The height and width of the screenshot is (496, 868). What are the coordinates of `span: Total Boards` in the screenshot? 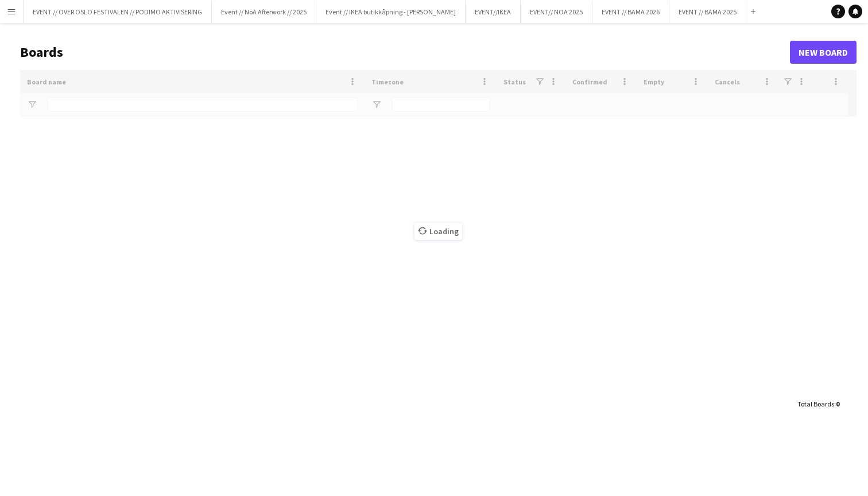 It's located at (816, 404).